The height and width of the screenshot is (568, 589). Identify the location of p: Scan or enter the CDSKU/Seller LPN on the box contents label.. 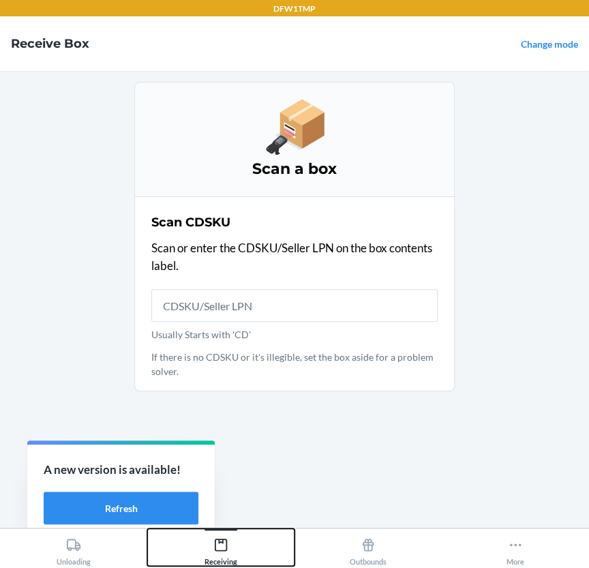
(295, 256).